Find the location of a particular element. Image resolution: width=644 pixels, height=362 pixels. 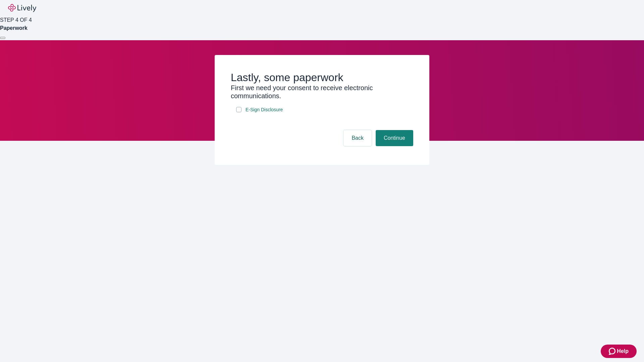

span: E-Sign Disclosure is located at coordinates (264, 110).